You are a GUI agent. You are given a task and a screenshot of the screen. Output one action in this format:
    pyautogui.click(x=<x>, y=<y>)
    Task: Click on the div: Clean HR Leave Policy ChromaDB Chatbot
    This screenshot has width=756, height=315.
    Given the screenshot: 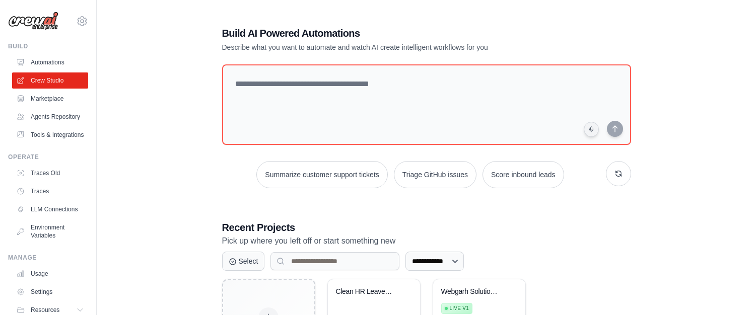 What is the action you would take?
    pyautogui.click(x=366, y=292)
    